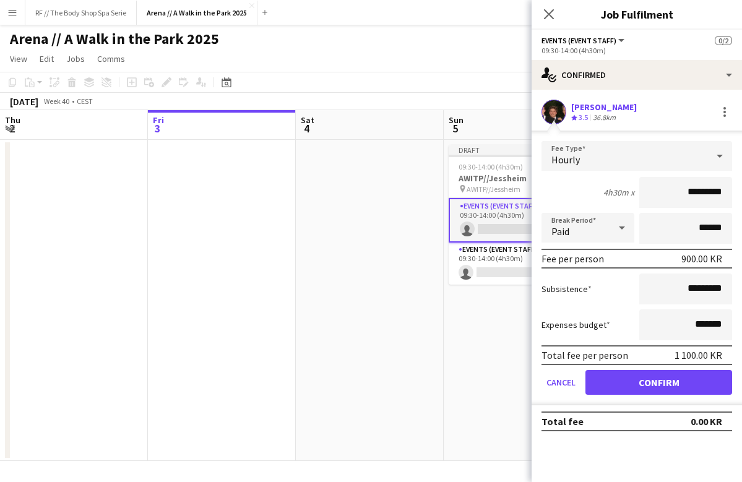 Image resolution: width=742 pixels, height=482 pixels. What do you see at coordinates (491, 167) in the screenshot?
I see `span: 09:30-14:00 (4h30m)` at bounding box center [491, 167].